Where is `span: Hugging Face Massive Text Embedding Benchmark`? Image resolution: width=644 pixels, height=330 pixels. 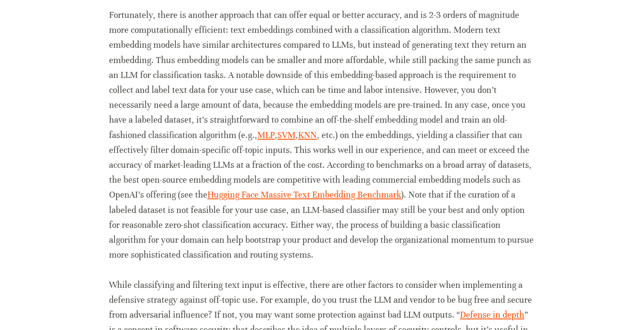 span: Hugging Face Massive Text Embedding Benchmark is located at coordinates (304, 195).